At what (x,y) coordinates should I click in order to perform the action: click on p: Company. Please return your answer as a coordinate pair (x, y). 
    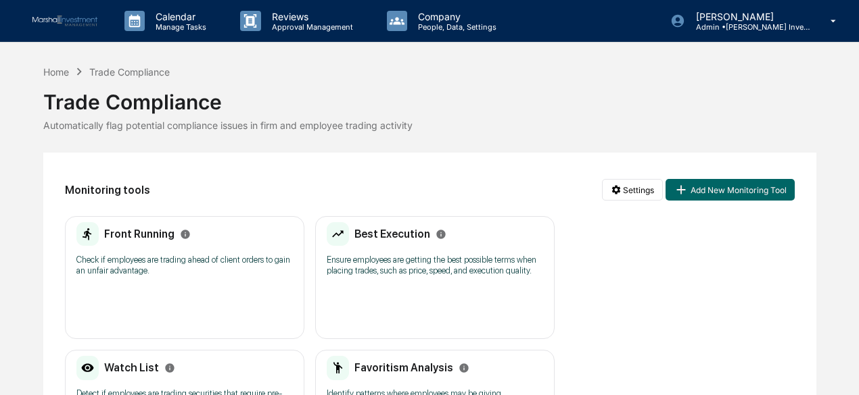
    Looking at the image, I should click on (455, 16).